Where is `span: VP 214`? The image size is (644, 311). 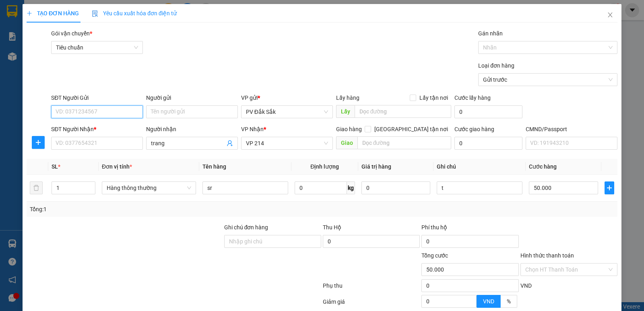 span: VP 214 is located at coordinates (287, 144).